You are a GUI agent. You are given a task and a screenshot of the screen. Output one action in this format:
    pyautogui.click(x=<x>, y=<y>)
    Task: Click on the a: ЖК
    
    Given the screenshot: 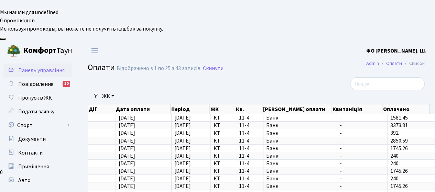 What is the action you would take?
    pyautogui.click(x=108, y=96)
    